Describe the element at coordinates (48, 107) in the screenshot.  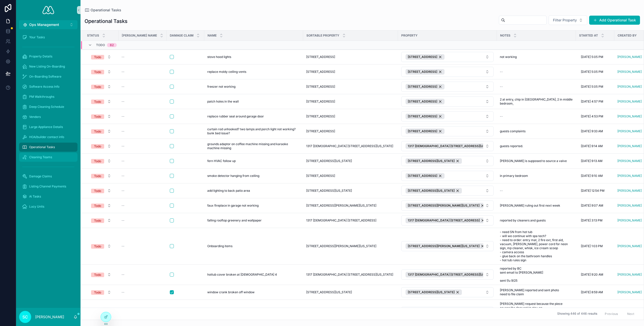
I see `a: Deep Cleaning Schedule` at that location.